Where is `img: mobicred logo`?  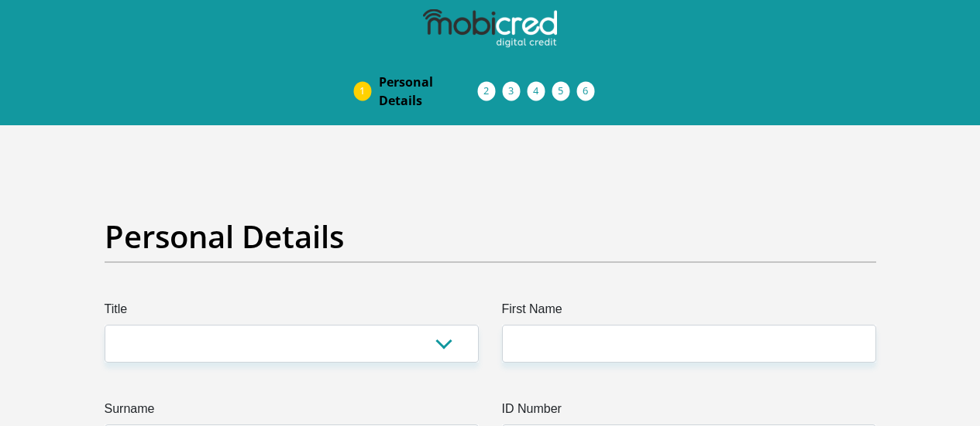
img: mobicred logo is located at coordinates (489, 29).